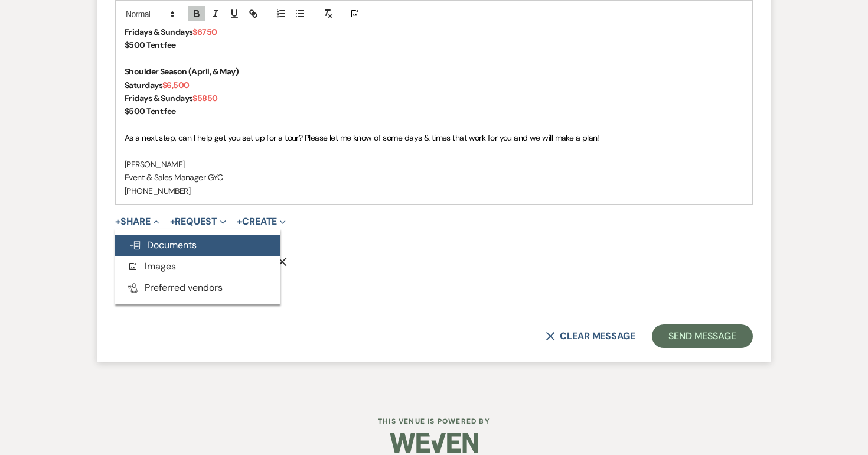  What do you see at coordinates (163, 245) in the screenshot?
I see `span: Documents` at bounding box center [163, 245].